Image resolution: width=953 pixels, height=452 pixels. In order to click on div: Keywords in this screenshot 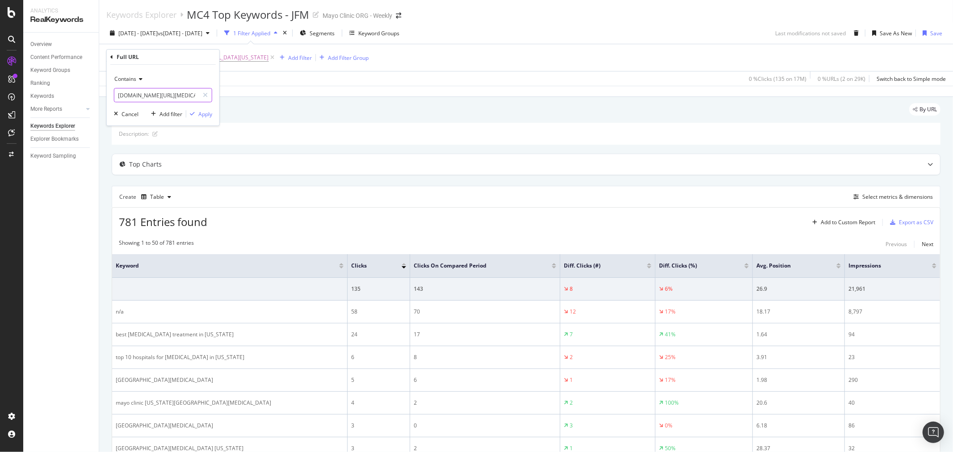, I will do `click(42, 96)`.